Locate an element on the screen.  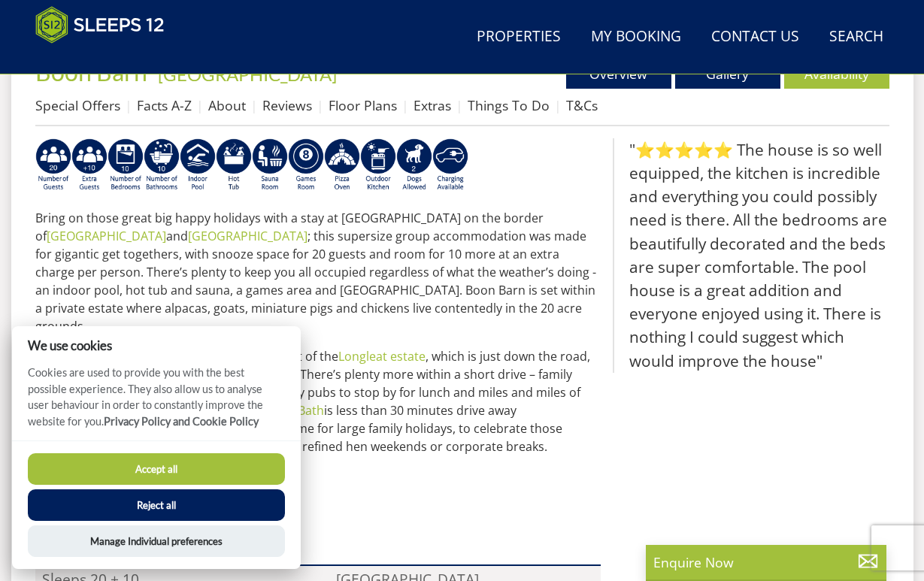
img: AD_4nXfZxIz6BQB9SA1qRR_TR-5tIV0ZeFY52bfSYUXaQTY3KXVpPtuuoZT3Ql3RNthdyy4xCUoonkMKBfRi__QKbC4gcM_TO... is located at coordinates (125, 165).